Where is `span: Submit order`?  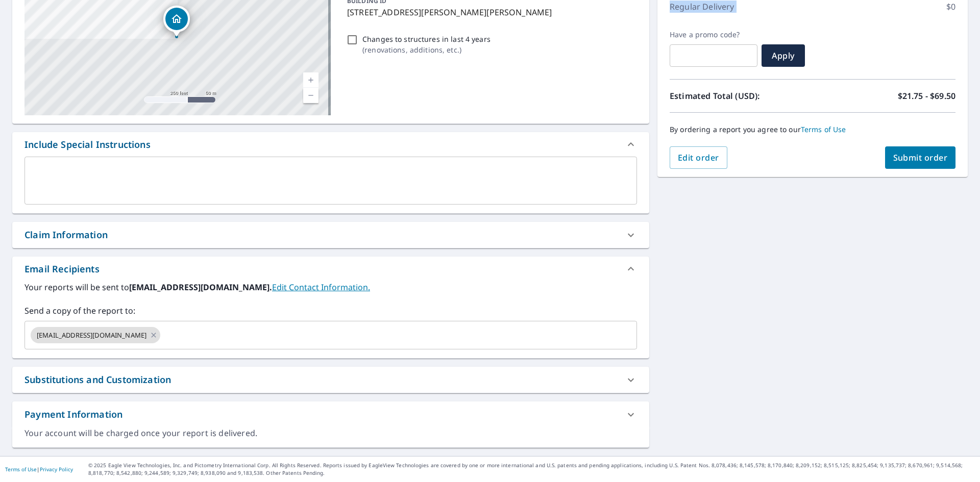 span: Submit order is located at coordinates (920, 157).